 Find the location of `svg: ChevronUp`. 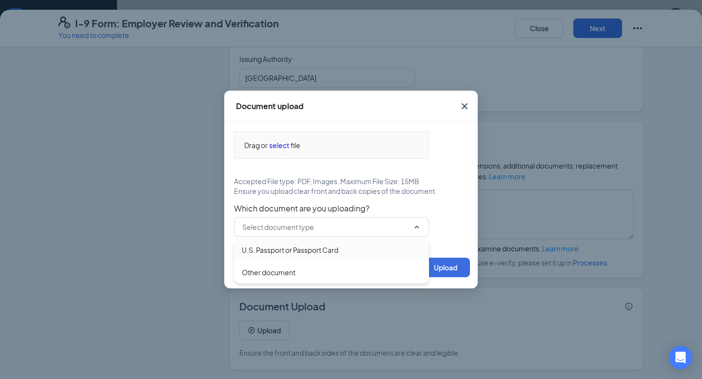

svg: ChevronUp is located at coordinates (417, 227).